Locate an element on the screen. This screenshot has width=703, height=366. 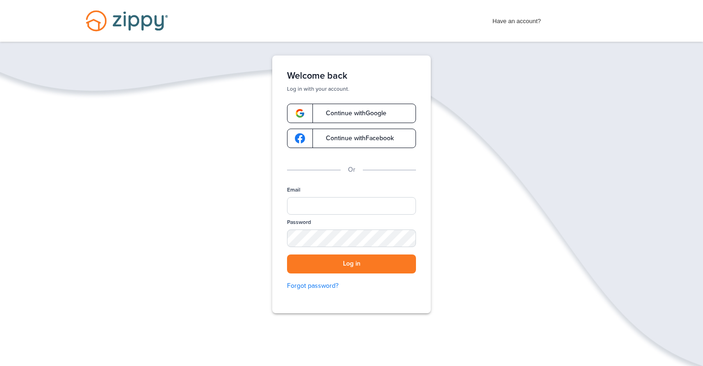
span: Continue with Google is located at coordinates (351, 113).